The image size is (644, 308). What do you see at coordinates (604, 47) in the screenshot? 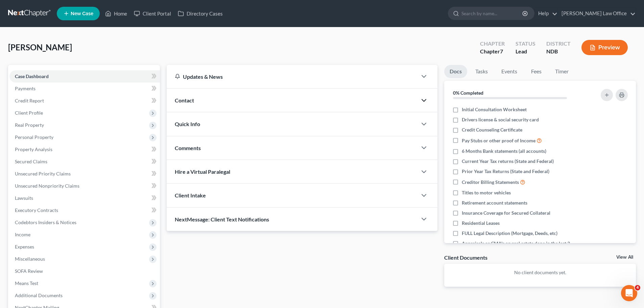
I see `button: Preview` at bounding box center [604, 47].